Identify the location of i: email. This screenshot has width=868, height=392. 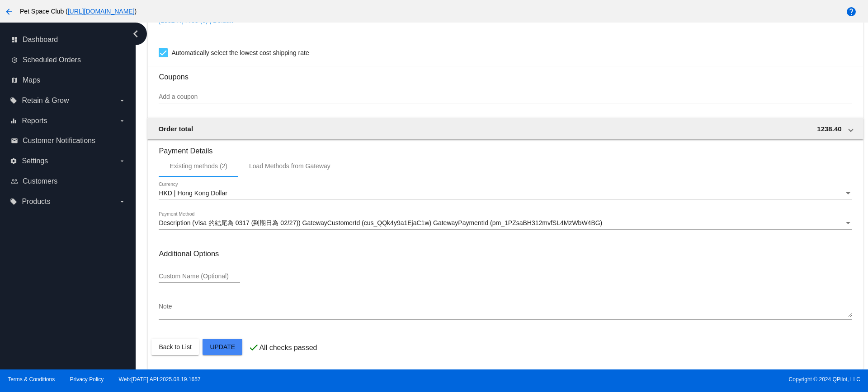
(14, 141).